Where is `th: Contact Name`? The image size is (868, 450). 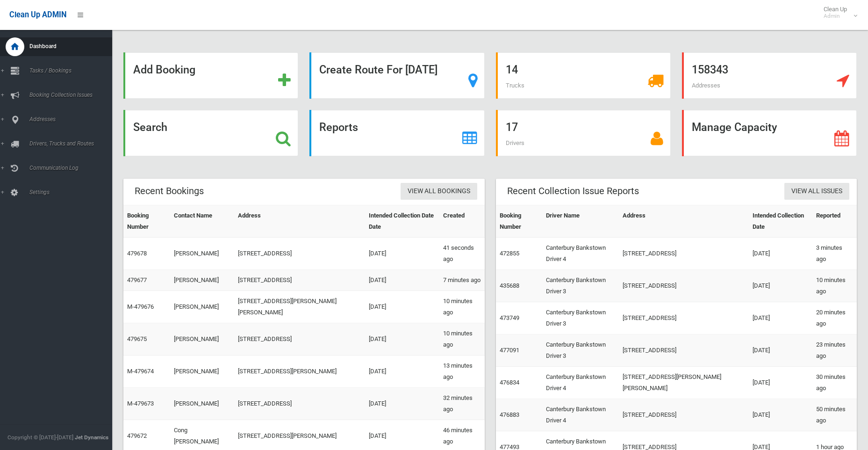
th: Contact Name is located at coordinates (202, 221).